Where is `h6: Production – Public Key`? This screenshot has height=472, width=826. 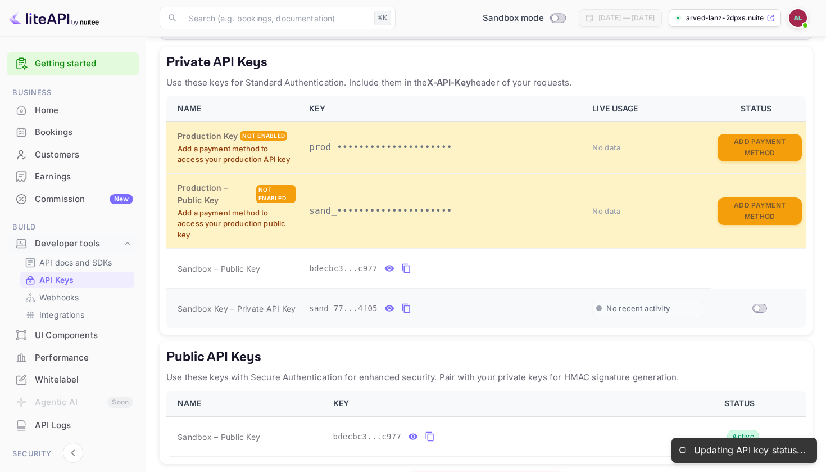
h6: Production – Public Key is located at coordinates (216, 194).